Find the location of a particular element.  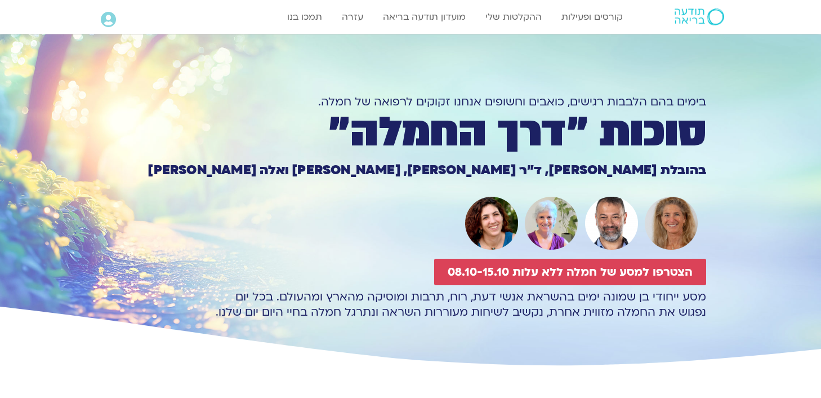

img: תודעה בריאה is located at coordinates (700, 17).